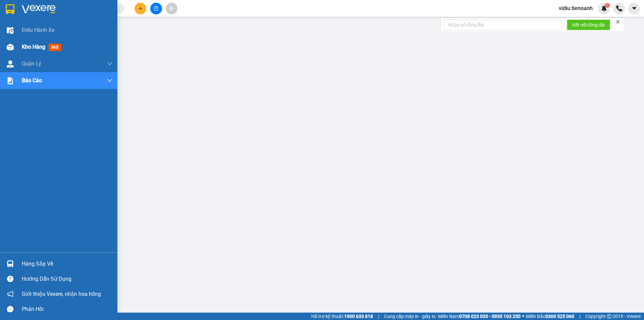  I want to click on strong: 0708 023 035 - 0935 103 250, so click(489, 316).